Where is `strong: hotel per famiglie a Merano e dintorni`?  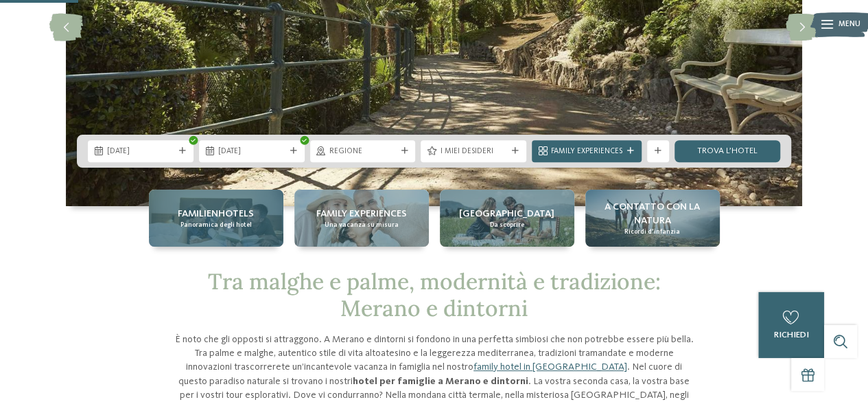 strong: hotel per famiglie a Merano e dintorni is located at coordinates (441, 381).